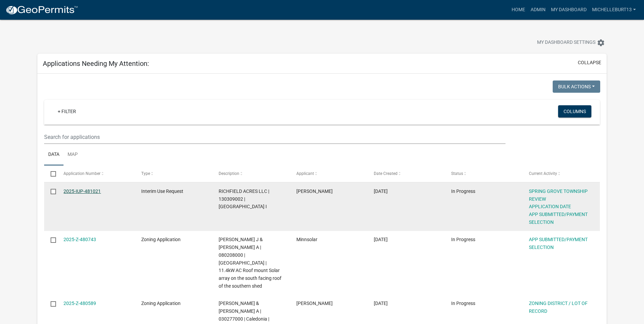  I want to click on a: 2025-Z-480589, so click(80, 303).